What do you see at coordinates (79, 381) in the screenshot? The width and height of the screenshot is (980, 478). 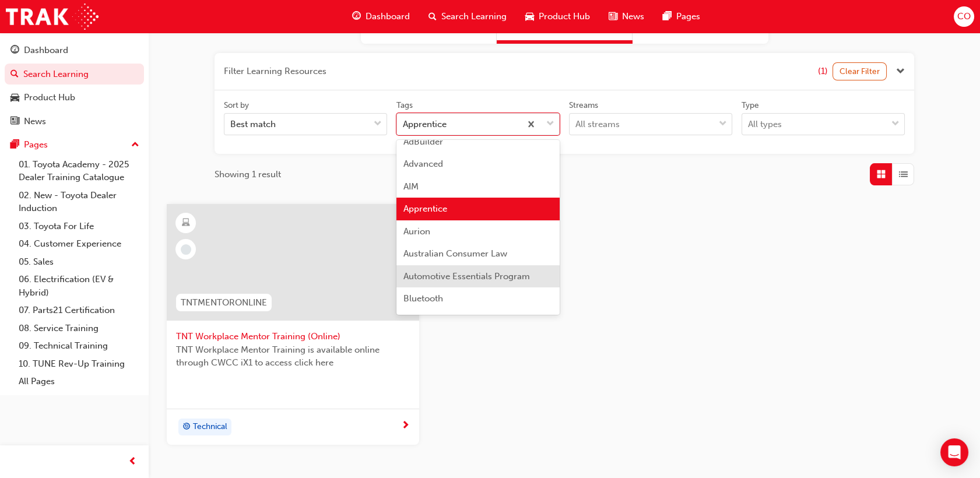 I see `a: All Pages` at bounding box center [79, 381].